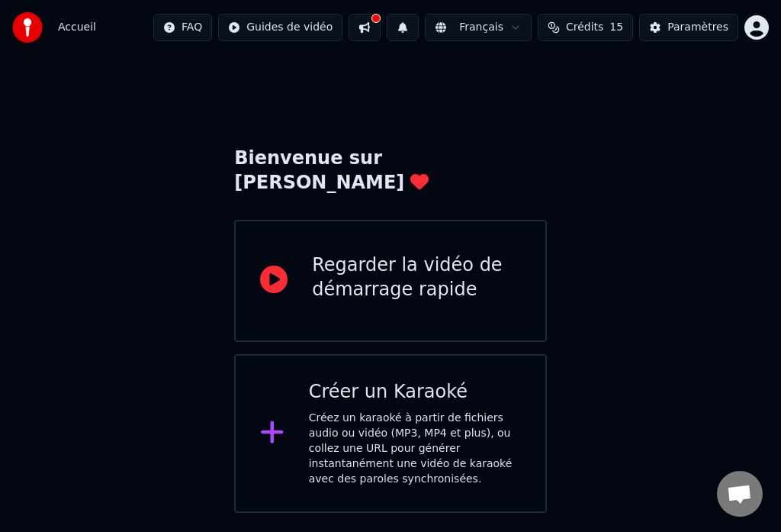  What do you see at coordinates (689, 27) in the screenshot?
I see `button: Paramètres` at bounding box center [689, 27].